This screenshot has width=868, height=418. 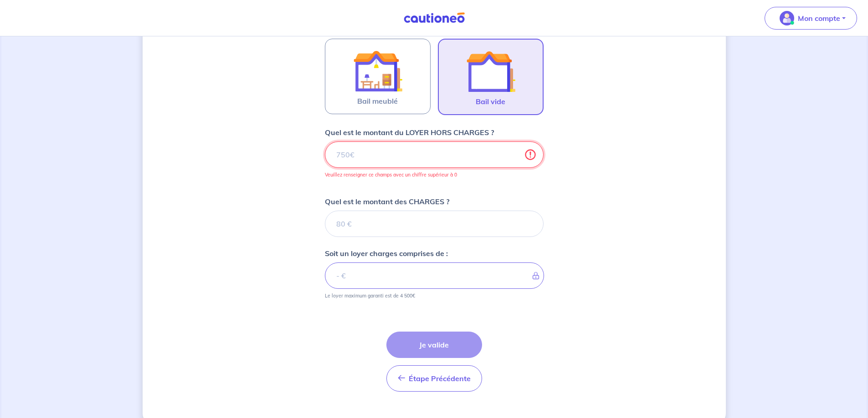 I want to click on p: Quel est le montant des CHARGES ?, so click(x=387, y=202).